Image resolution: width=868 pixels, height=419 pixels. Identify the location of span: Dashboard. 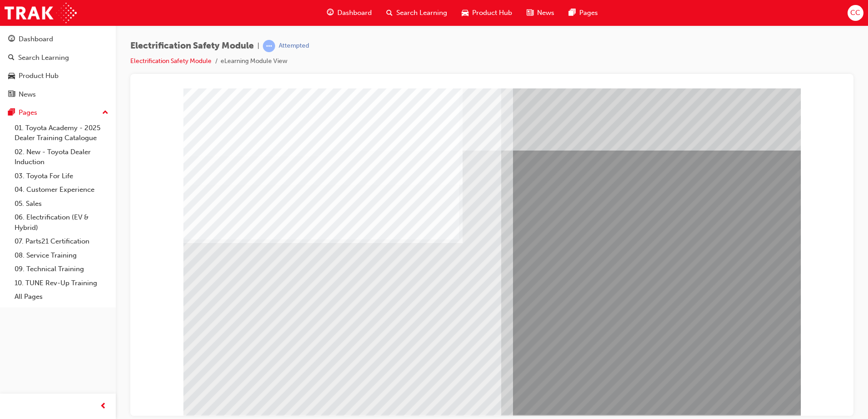
(354, 13).